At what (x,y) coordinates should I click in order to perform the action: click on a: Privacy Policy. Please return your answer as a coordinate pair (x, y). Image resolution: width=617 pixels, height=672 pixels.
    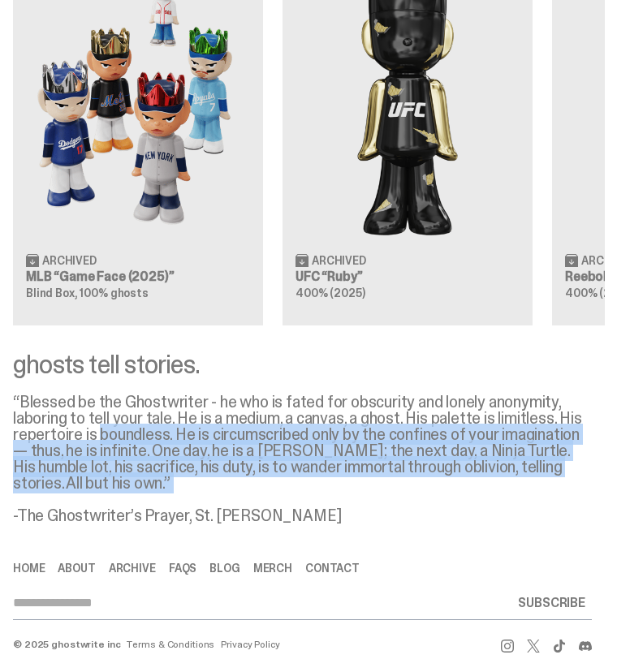
    Looking at the image, I should click on (250, 644).